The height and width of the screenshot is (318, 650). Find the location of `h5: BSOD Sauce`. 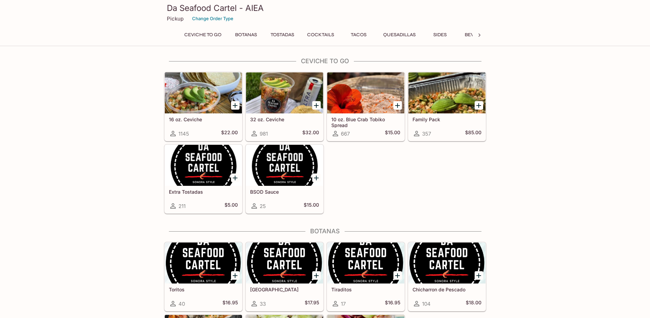

h5: BSOD Sauce is located at coordinates (285, 191).